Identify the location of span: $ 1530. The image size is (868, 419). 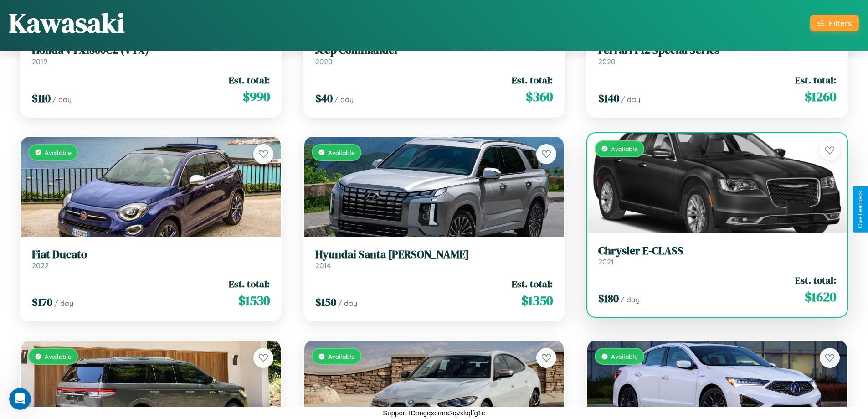
(254, 300).